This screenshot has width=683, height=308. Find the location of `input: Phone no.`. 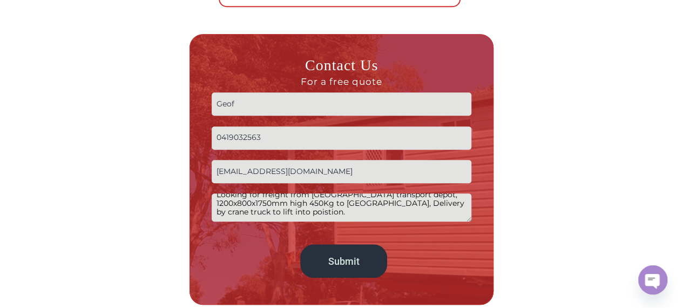

input: Phone no. is located at coordinates (342, 138).